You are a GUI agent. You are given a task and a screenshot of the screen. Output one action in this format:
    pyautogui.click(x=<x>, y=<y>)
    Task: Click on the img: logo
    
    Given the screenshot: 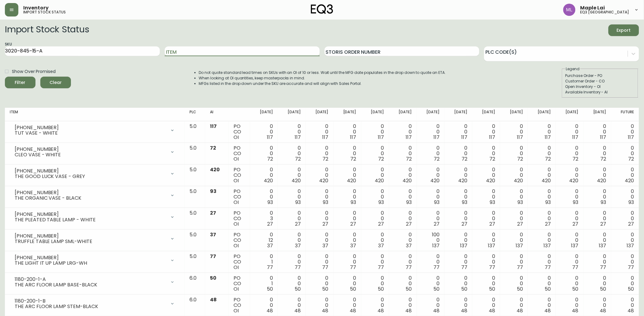 What is the action you would take?
    pyautogui.click(x=322, y=9)
    